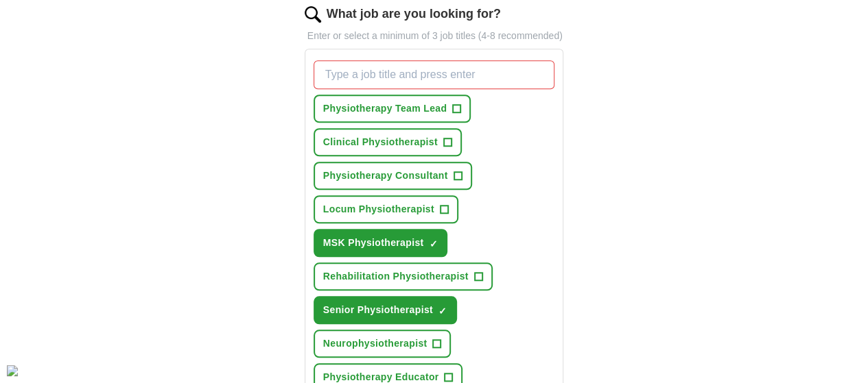 This screenshot has height=383, width=868. What do you see at coordinates (388, 142) in the screenshot?
I see `button: Clinical Physiotherapist` at bounding box center [388, 142].